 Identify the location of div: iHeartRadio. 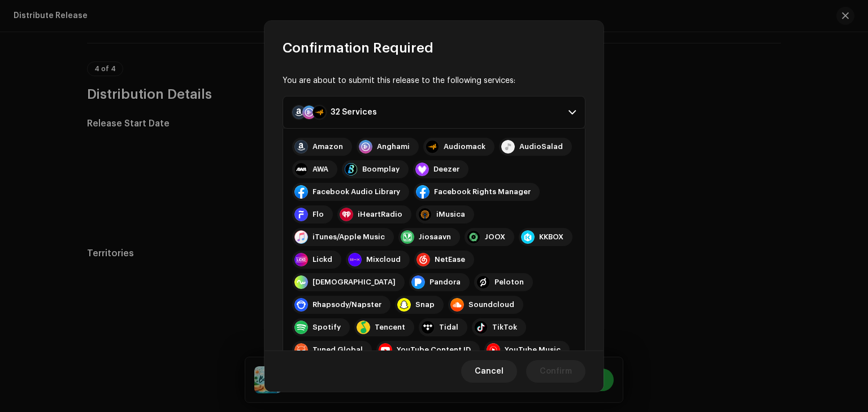
(380, 215).